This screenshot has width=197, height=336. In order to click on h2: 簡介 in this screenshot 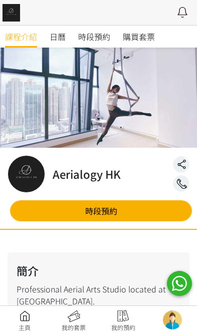, I will do `click(98, 271)`.